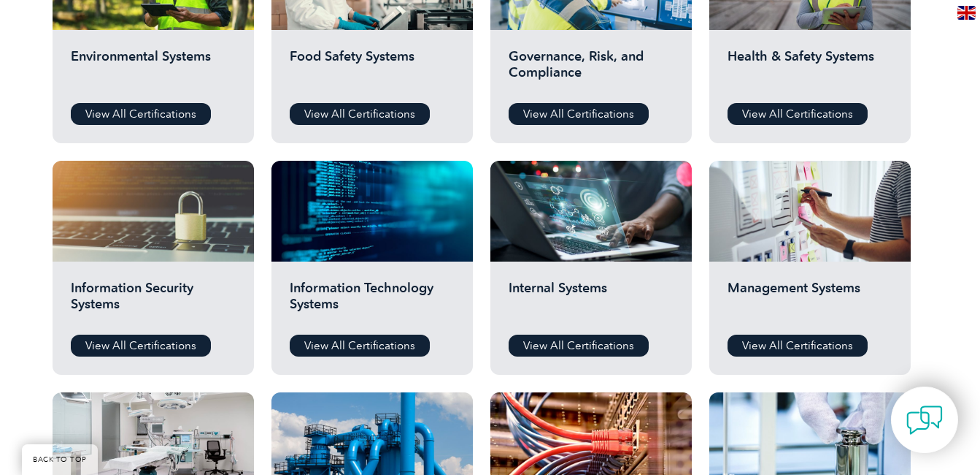  Describe the element at coordinates (591, 301) in the screenshot. I see `h2: Internal Systems` at that location.